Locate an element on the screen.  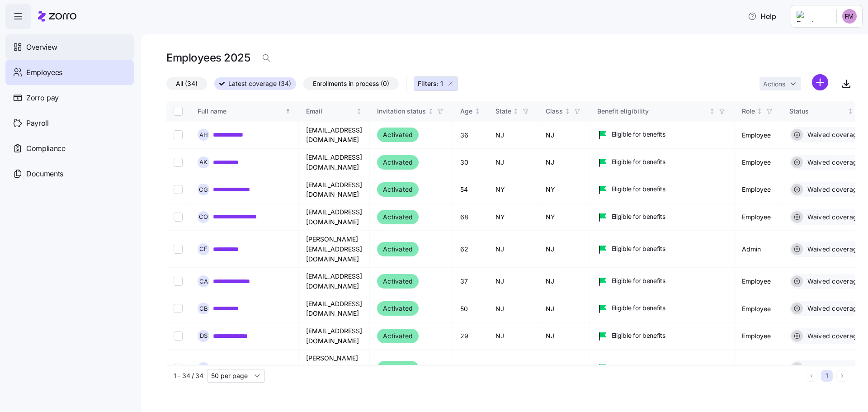
span: C G is located at coordinates (203, 189).